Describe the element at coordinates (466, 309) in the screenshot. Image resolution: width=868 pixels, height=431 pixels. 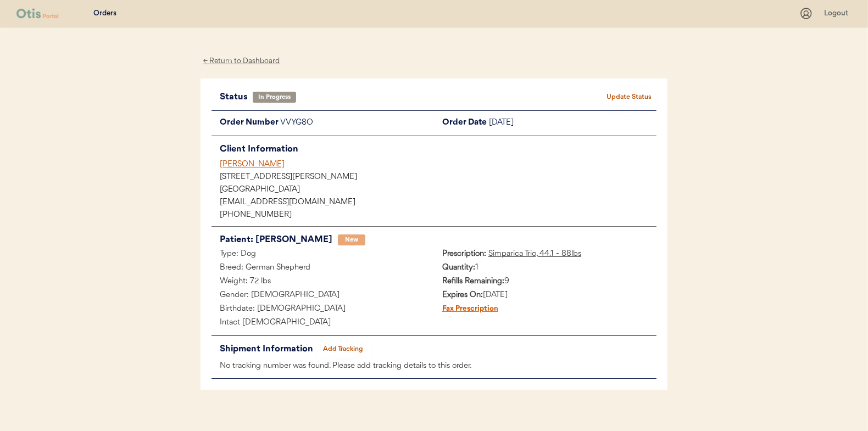
I see `div: Fax Prescription` at that location.